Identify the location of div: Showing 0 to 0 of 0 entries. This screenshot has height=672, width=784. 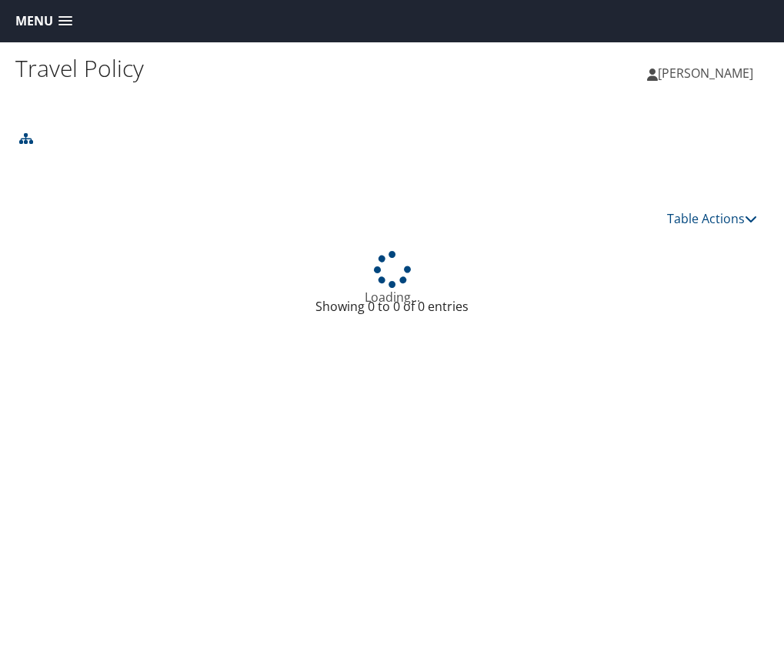
(392, 310).